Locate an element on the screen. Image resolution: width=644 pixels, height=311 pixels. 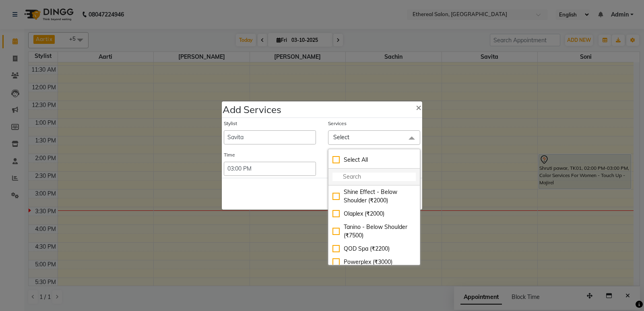
label: Stylist is located at coordinates (230, 124).